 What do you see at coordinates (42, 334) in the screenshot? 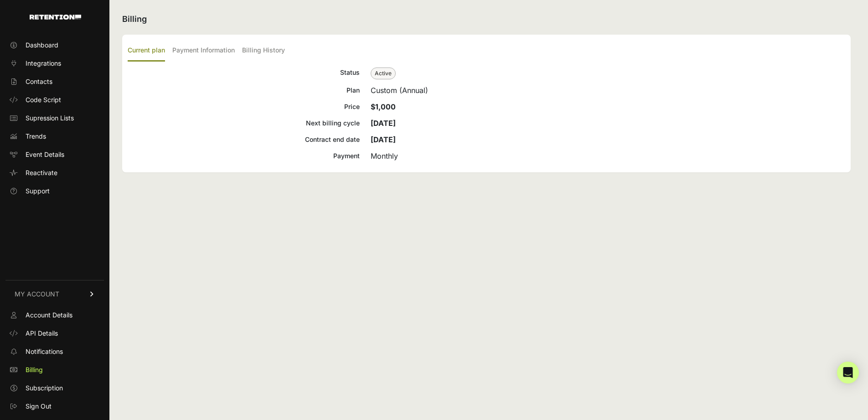
I see `span: API Details` at bounding box center [42, 334].